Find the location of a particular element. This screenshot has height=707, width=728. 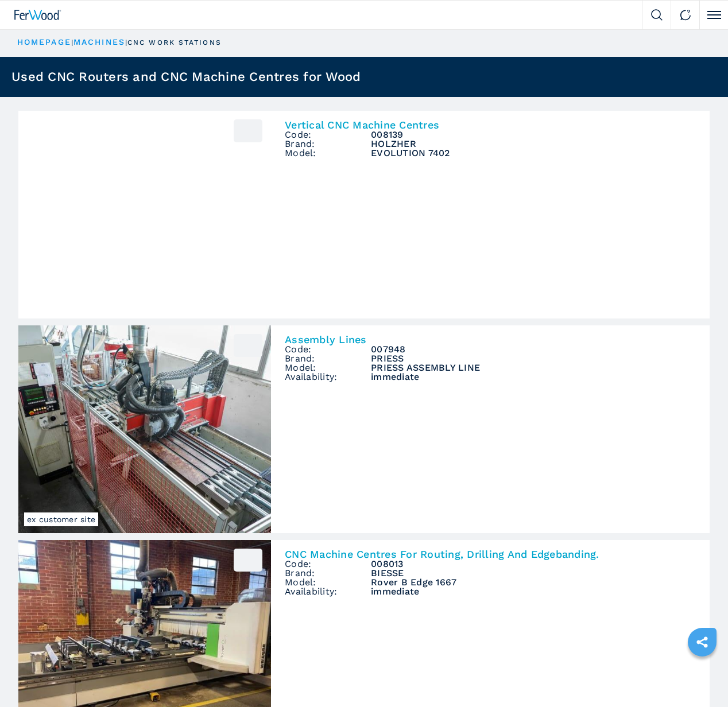

h2: CNC Machine Centres For Routing, Drilling And Edgebanding. is located at coordinates (490, 554).